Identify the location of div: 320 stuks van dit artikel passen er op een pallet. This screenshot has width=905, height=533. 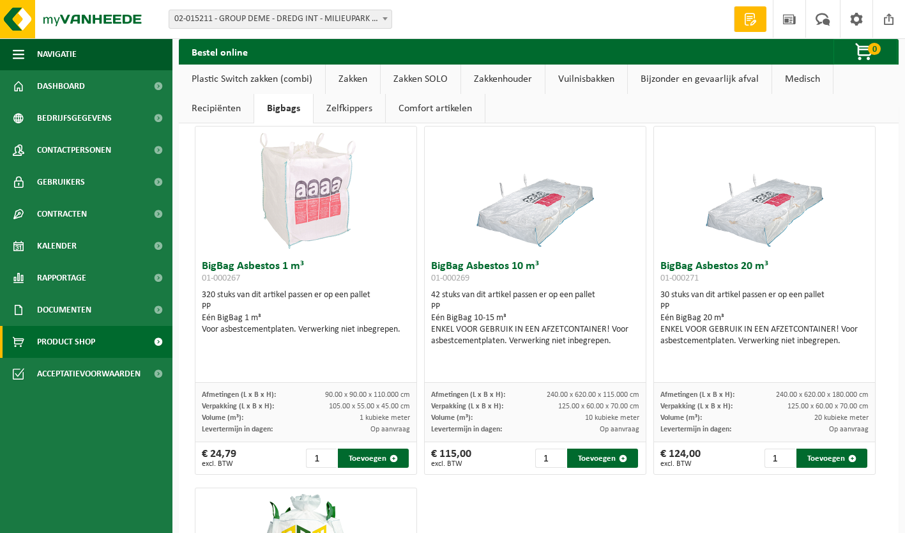
(306, 312).